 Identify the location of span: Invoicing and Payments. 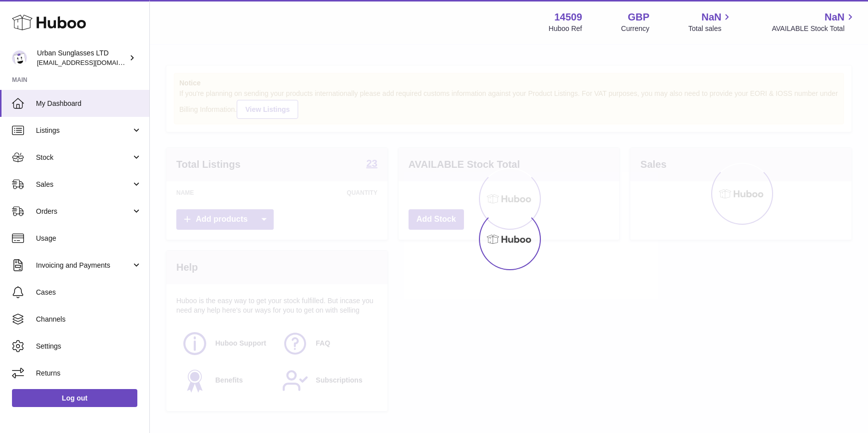
(84, 265).